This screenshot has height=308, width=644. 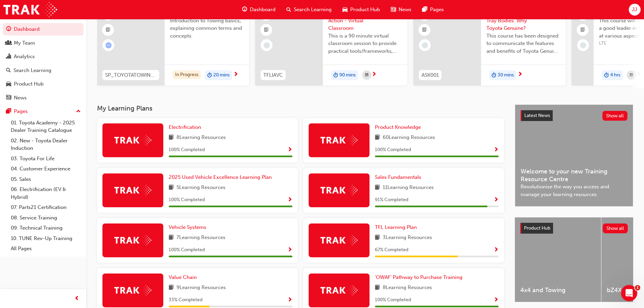 What do you see at coordinates (309, 10) in the screenshot?
I see `a: search-iconSearch Learning` at bounding box center [309, 10].